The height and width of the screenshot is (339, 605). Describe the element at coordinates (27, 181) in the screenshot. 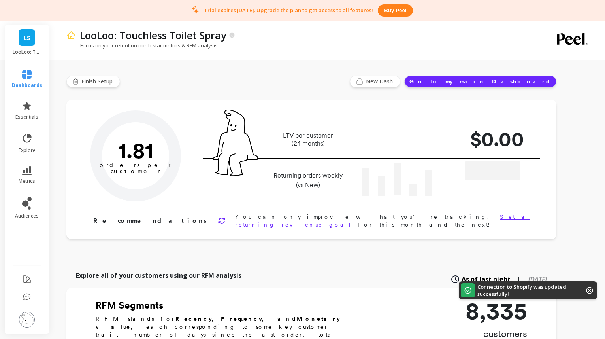

I see `span: metrics` at that location.